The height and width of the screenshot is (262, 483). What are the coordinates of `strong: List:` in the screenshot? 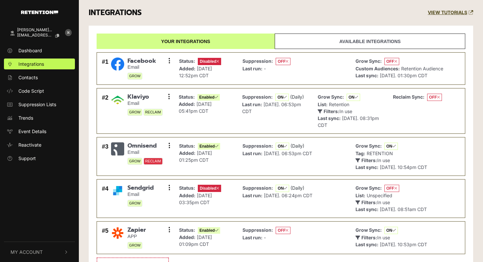 It's located at (323, 104).